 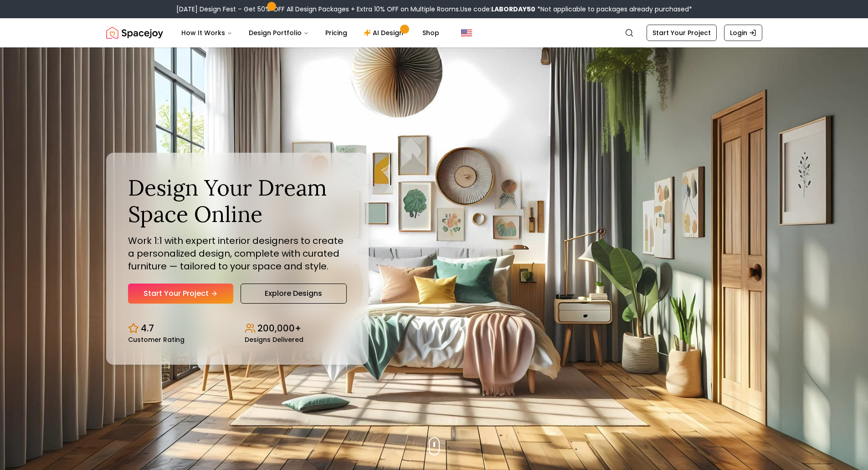 I want to click on nav: Main, so click(x=310, y=33).